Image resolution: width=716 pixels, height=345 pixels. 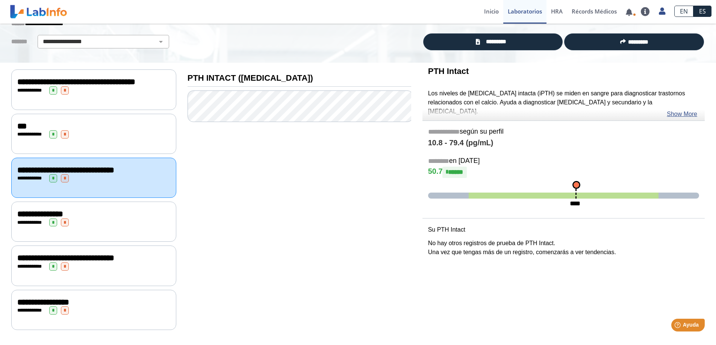 What do you see at coordinates (563, 230) in the screenshot?
I see `p: Su PTH Intact` at bounding box center [563, 230].